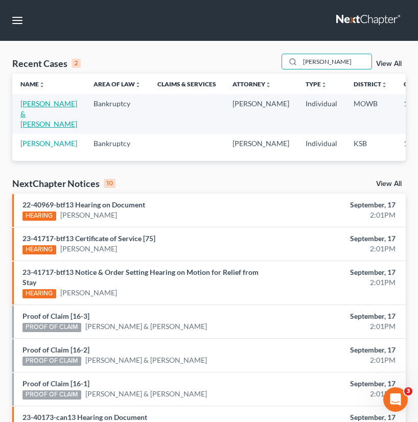 Image resolution: width=418 pixels, height=422 pixels. Describe the element at coordinates (84, 204) in the screenshot. I see `a: 22-40969-btf13 Hearing on Document` at that location.